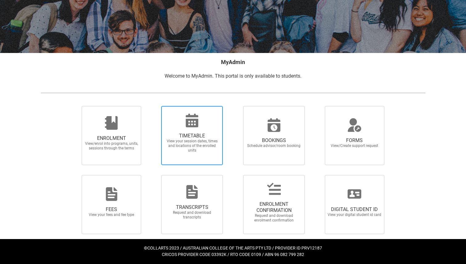  Describe the element at coordinates (192, 207) in the screenshot. I see `span: TRANSCRIPTS` at that location.